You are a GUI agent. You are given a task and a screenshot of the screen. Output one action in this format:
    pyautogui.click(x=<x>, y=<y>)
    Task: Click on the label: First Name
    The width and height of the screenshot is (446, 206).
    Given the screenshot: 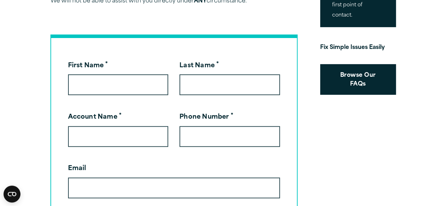 What is the action you would take?
    pyautogui.click(x=88, y=66)
    